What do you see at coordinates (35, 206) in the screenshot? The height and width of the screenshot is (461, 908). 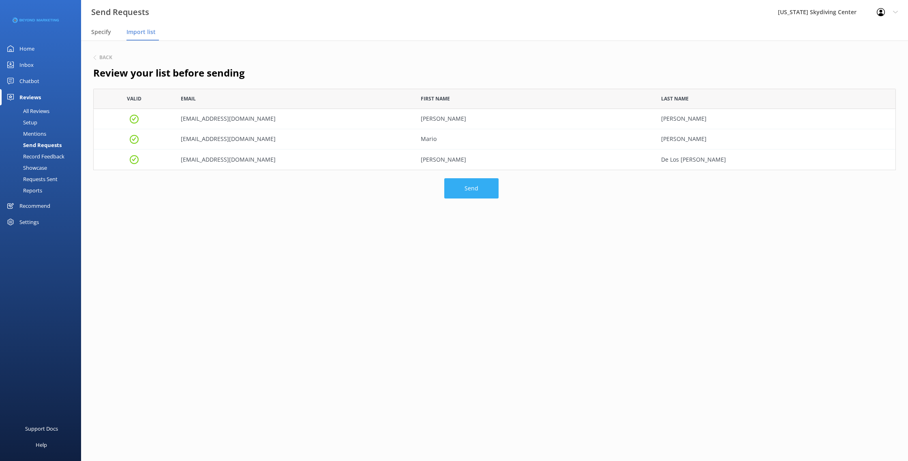 I see `div: Recommend` at bounding box center [35, 206].